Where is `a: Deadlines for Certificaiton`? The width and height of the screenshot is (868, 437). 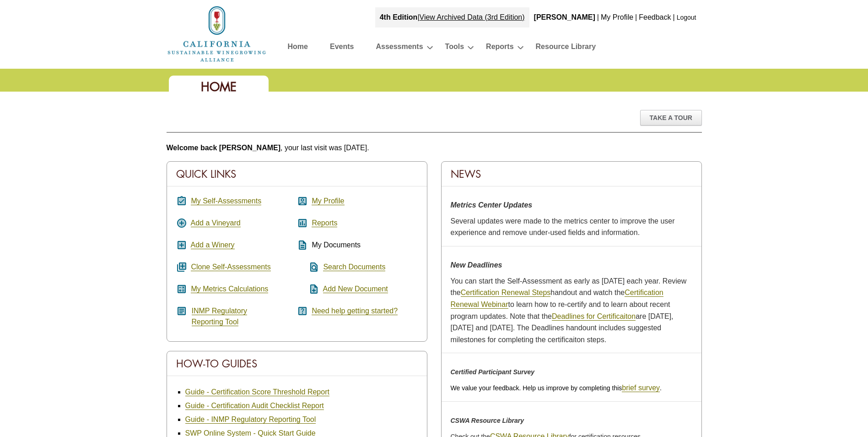
a: Deadlines for Certificaiton is located at coordinates (594, 317).